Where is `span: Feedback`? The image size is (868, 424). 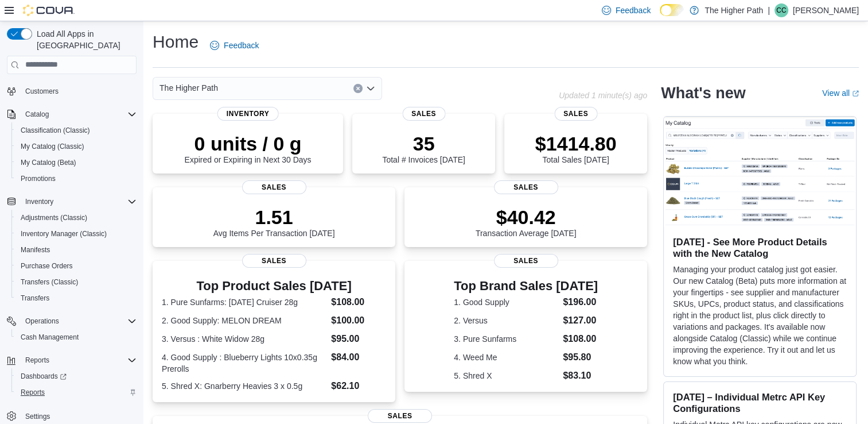 span: Feedback is located at coordinates (241, 45).